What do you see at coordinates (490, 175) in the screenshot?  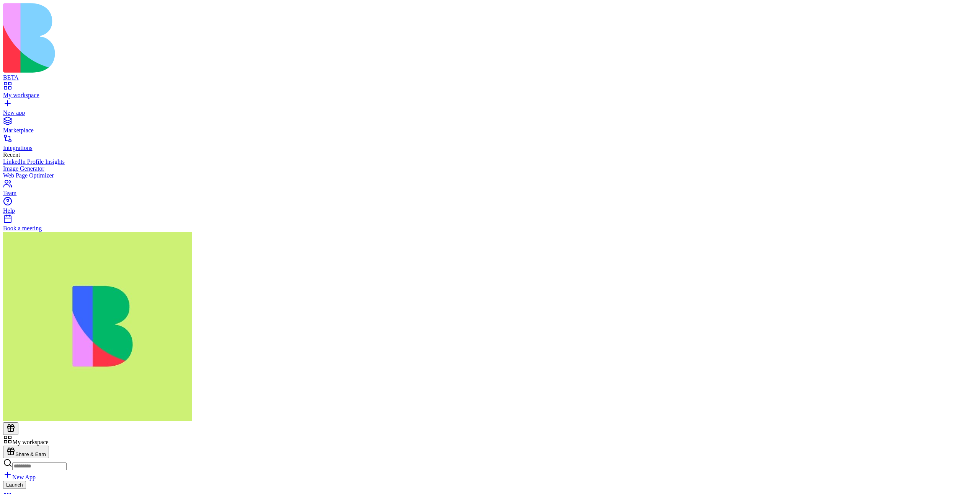 I see `a: Web Page Optimizer` at bounding box center [490, 175].